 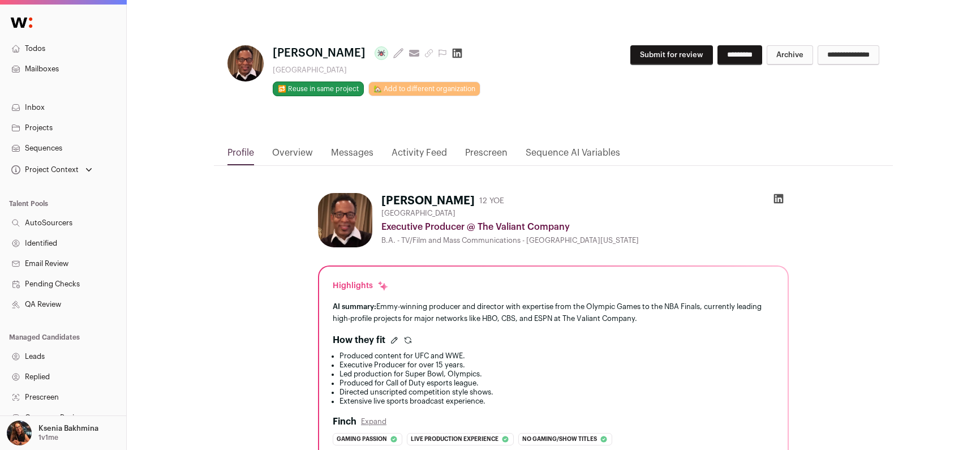 What do you see at coordinates (425, 89) in the screenshot?
I see `a: 🏡 Add to different organization` at bounding box center [425, 89].